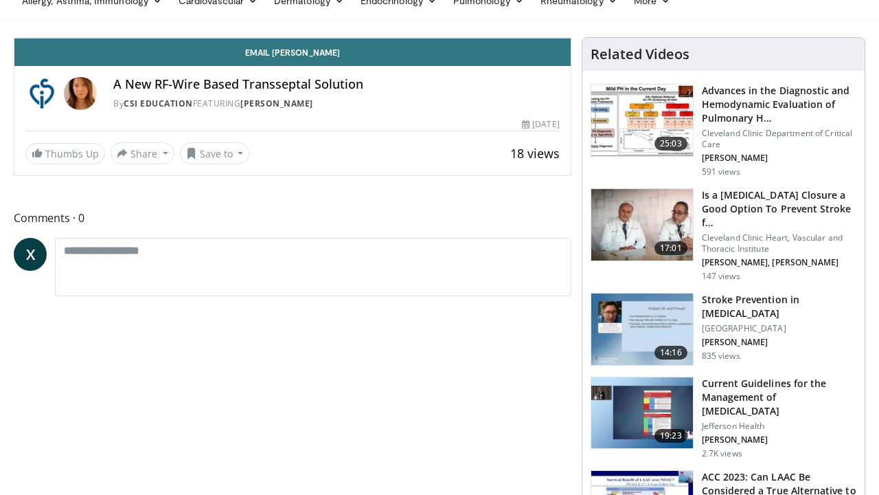  Describe the element at coordinates (215, 153) in the screenshot. I see `button: Save to` at that location.